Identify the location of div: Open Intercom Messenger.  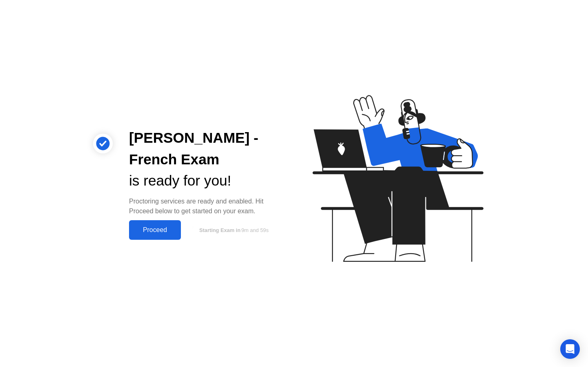
(570, 349).